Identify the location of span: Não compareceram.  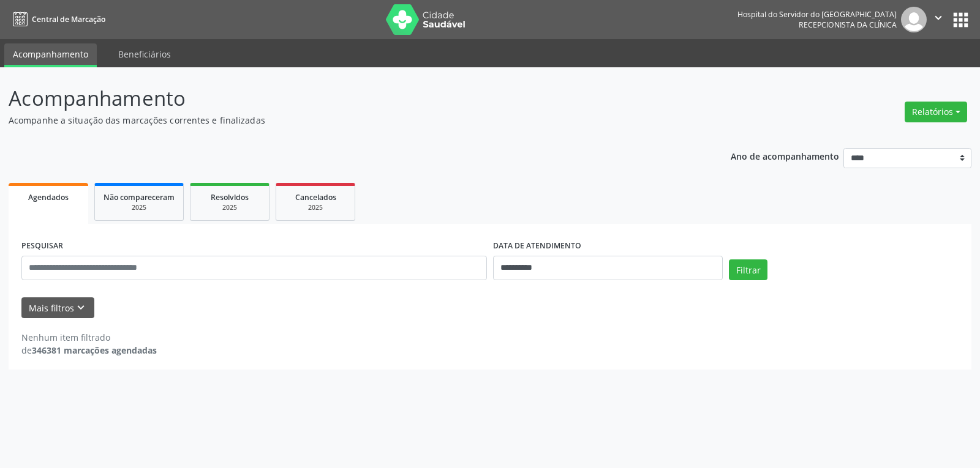
(139, 197).